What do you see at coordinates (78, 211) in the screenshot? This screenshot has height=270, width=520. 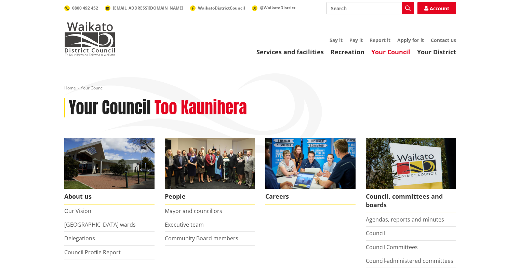 I see `a: Our Vision` at bounding box center [78, 211].